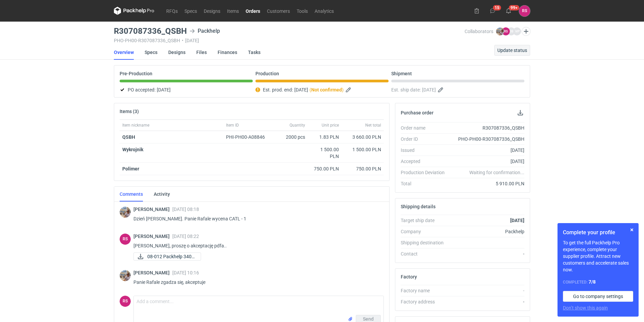 Image resolution: width=644 pixels, height=322 pixels. What do you see at coordinates (330, 126) in the screenshot?
I see `span: Unit price` at bounding box center [330, 126].